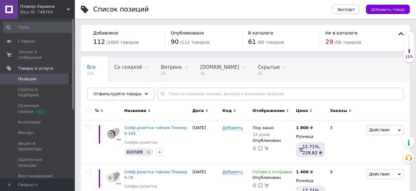 The height and width of the screenshot is (191, 416). Describe the element at coordinates (272, 172) in the screenshot. I see `span: Готово к отправке` at that location.